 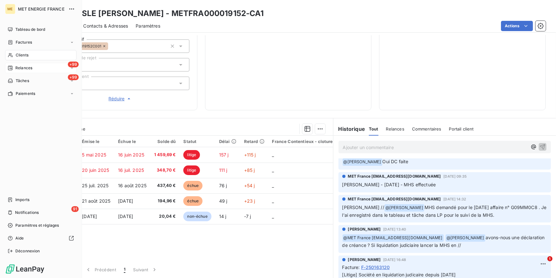 What do you see at coordinates (25, 269) in the screenshot?
I see `img: Logo LeanPay` at bounding box center [25, 269].